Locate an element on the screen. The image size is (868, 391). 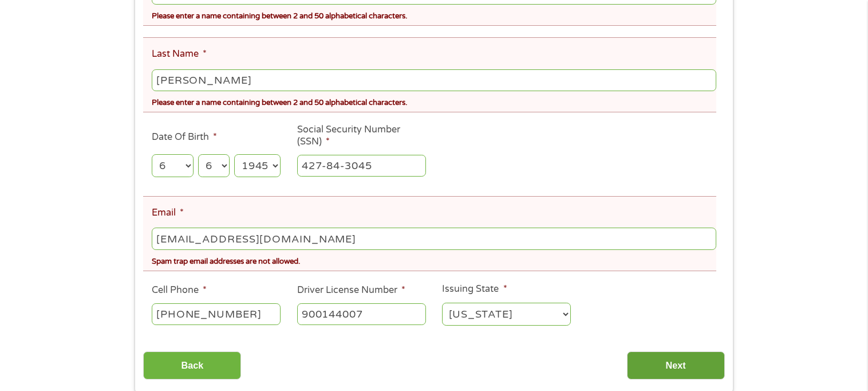
input: Back is located at coordinates (191, 365).